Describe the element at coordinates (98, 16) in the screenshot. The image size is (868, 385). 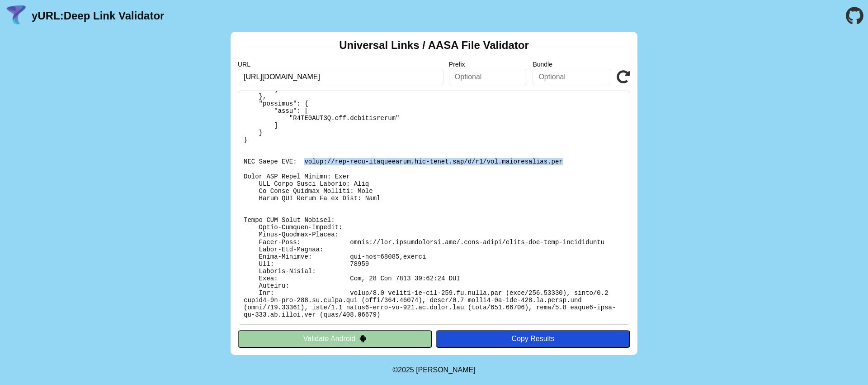
I see `a: yURL:Deep Link Validator` at that location.